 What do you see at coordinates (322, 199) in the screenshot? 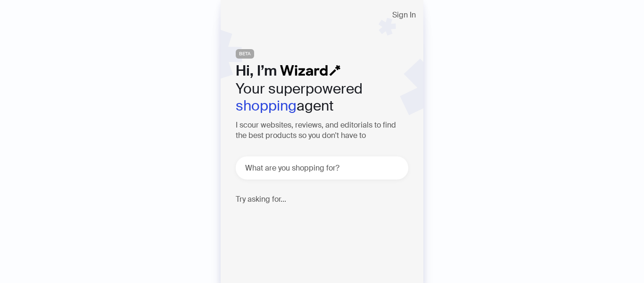
I see `h4: Try asking for...` at bounding box center [322, 199].